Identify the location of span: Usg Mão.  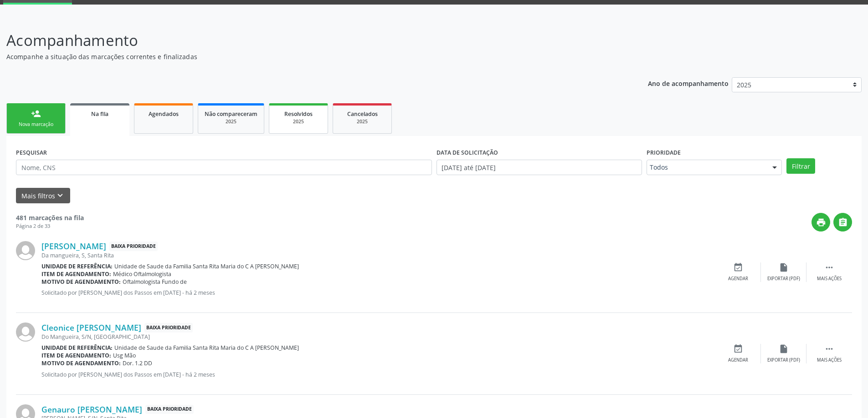
(124, 355).